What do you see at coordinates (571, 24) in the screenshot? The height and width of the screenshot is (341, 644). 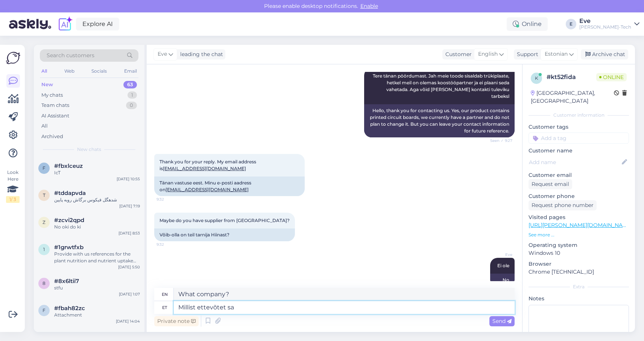 I see `div: E` at bounding box center [571, 24].